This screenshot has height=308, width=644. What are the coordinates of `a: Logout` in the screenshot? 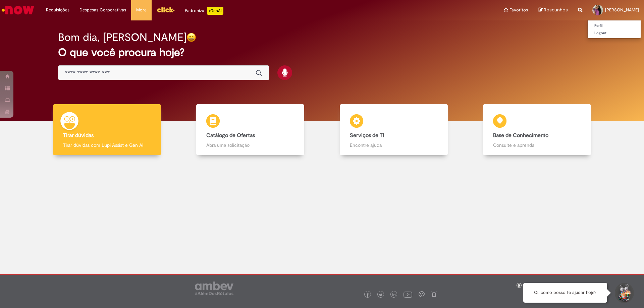 It's located at (614, 33).